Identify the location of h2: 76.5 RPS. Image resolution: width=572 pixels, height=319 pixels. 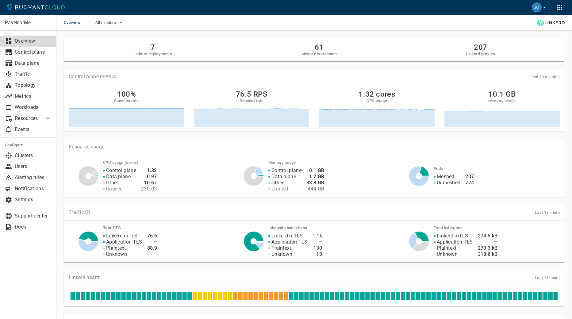
(251, 94).